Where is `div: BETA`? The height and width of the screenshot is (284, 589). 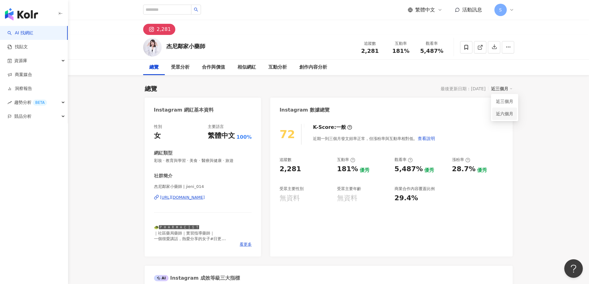 div: BETA is located at coordinates (40, 103).